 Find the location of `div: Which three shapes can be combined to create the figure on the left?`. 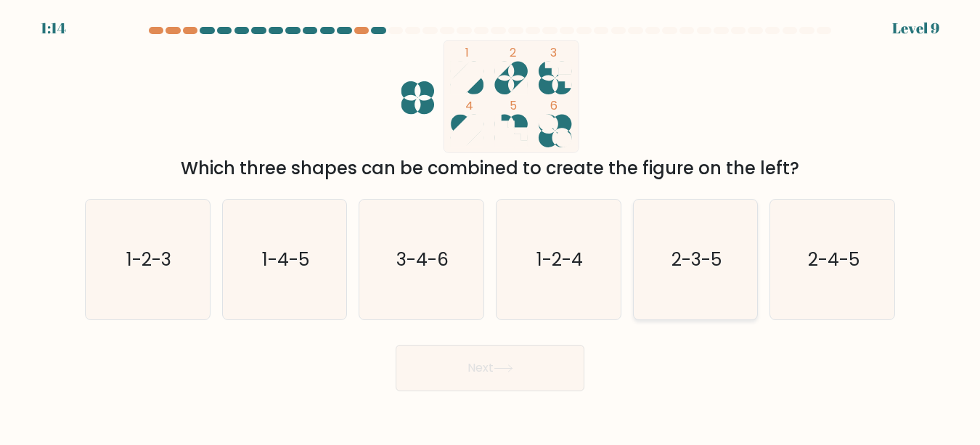

div: Which three shapes can be combined to create the figure on the left? is located at coordinates (490, 169).